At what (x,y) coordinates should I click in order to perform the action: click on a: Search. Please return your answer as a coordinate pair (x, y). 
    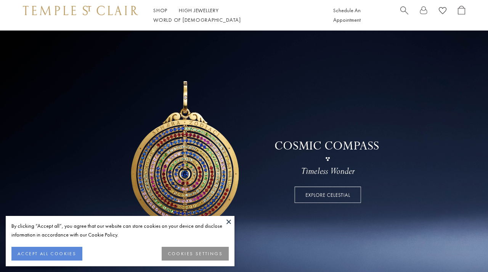
    Looking at the image, I should click on (404, 15).